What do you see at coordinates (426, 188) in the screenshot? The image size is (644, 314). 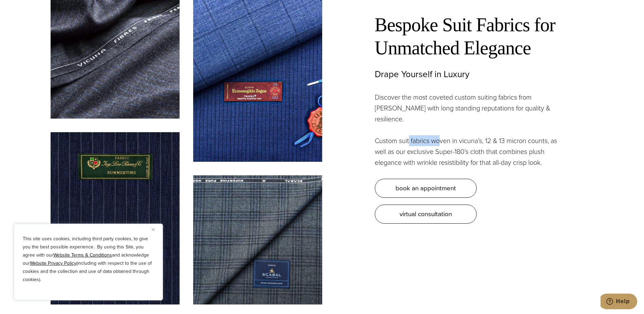 I see `span: book an appointment` at bounding box center [426, 188].